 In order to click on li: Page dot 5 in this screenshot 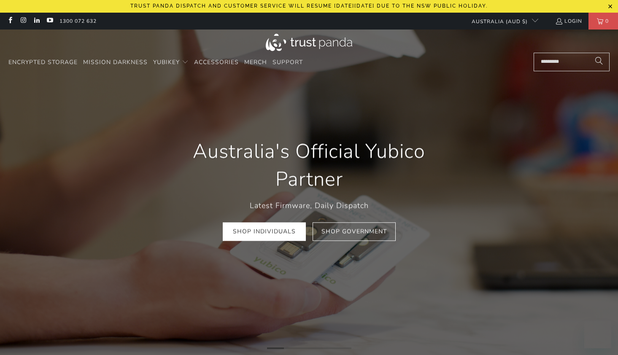, I will do `click(343, 348)`.